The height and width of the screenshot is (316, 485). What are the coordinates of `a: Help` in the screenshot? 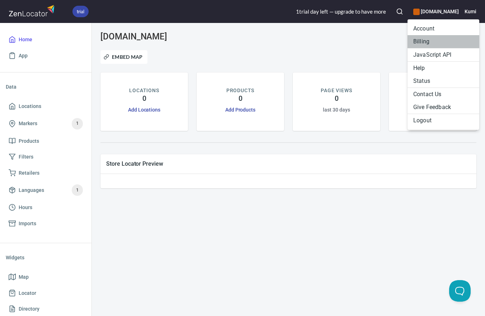 It's located at (444, 68).